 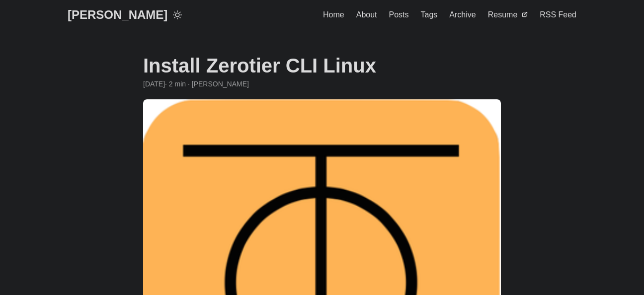 I want to click on span: Home, so click(x=333, y=14).